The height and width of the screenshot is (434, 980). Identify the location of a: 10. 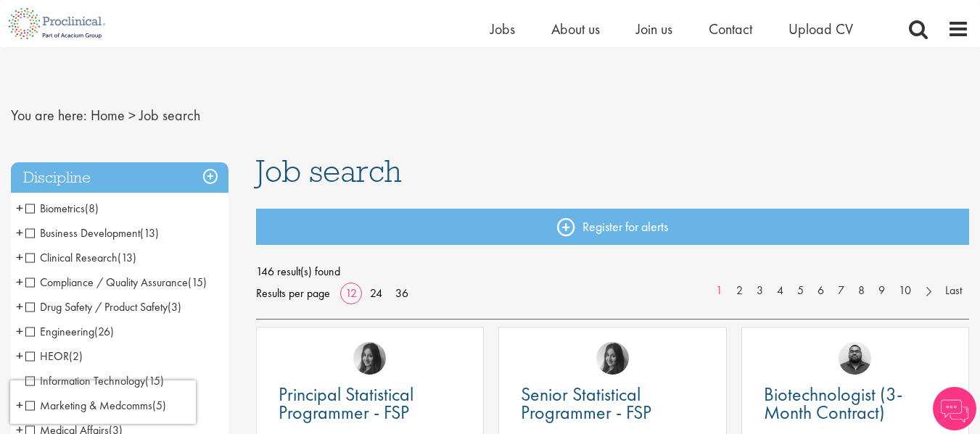
(904, 291).